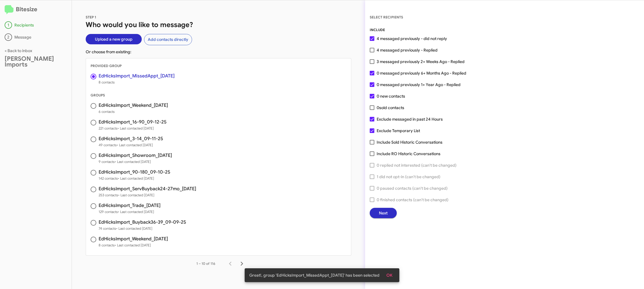 The height and width of the screenshot is (289, 644). What do you see at coordinates (114, 39) in the screenshot?
I see `button: Upload a new group` at bounding box center [114, 39].